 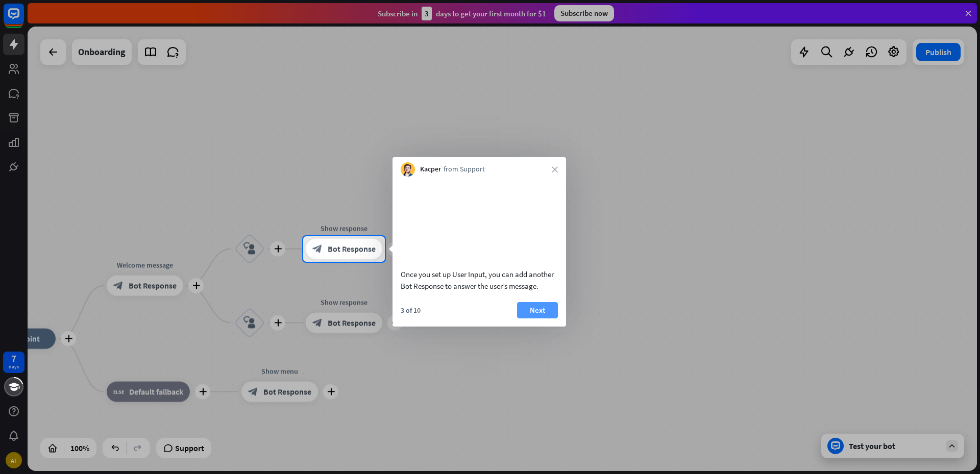 I want to click on span: Bot Response, so click(x=352, y=249).